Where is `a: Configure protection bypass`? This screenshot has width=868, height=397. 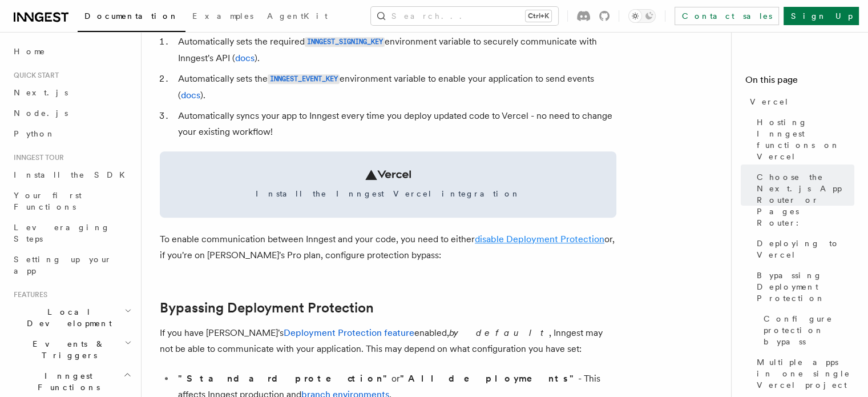
a: Configure protection bypass is located at coordinates (806, 330).